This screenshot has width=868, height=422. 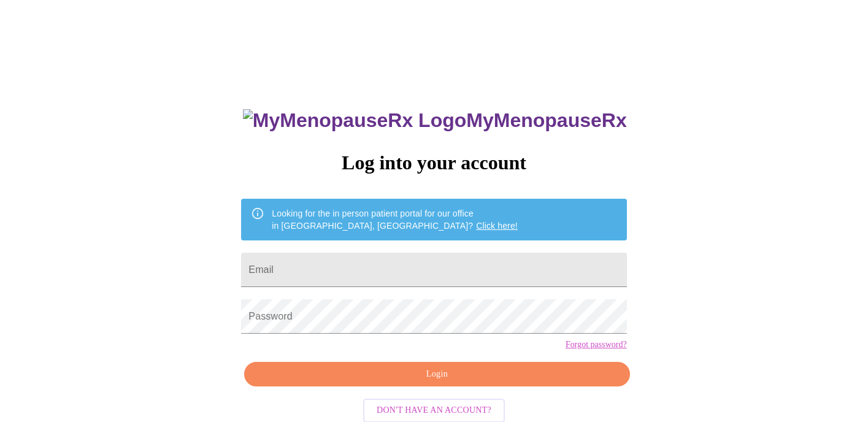 What do you see at coordinates (354, 120) in the screenshot?
I see `img: MyMenopauseRx Logo` at bounding box center [354, 120].